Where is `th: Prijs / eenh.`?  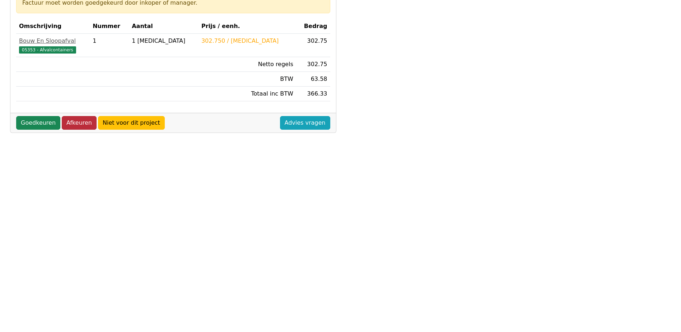
th: Prijs / eenh. is located at coordinates (247, 26).